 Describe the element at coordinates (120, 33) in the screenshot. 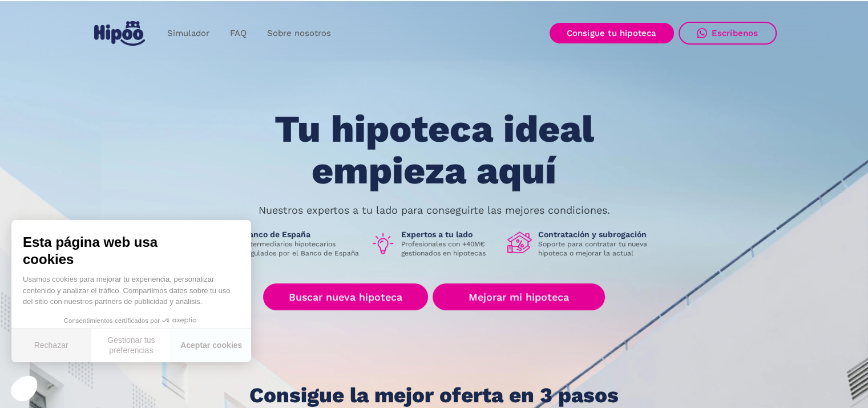

I see `a: home` at that location.